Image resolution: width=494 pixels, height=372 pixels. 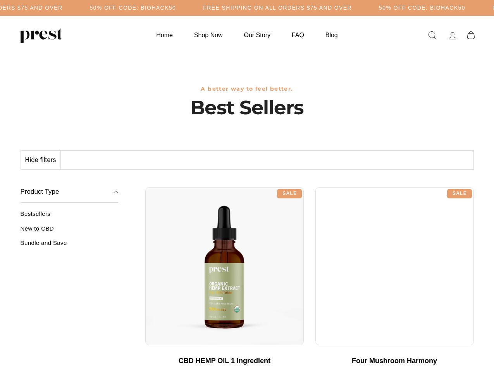 I want to click on a: Our Story, so click(x=257, y=35).